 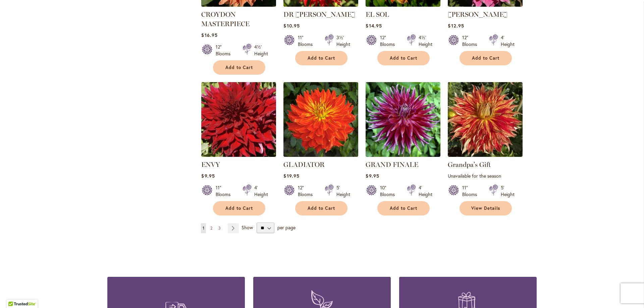 What do you see at coordinates (238, 119) in the screenshot?
I see `img: Envy` at bounding box center [238, 119].